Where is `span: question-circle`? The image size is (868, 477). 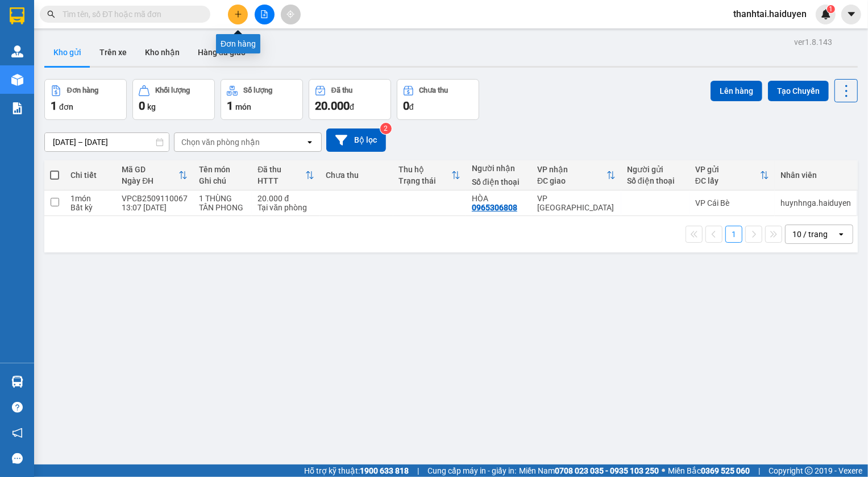 span: question-circle is located at coordinates (17, 408).